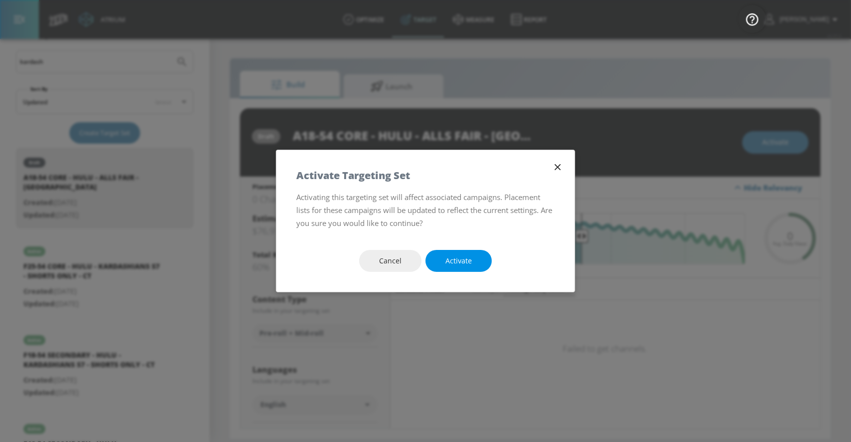  What do you see at coordinates (390, 261) in the screenshot?
I see `span: Cancel` at bounding box center [390, 261].